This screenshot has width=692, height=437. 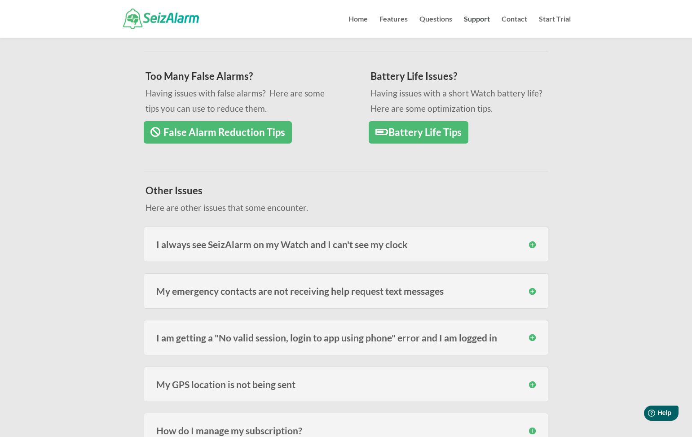 I want to click on a: Battery Life Tips, so click(x=418, y=132).